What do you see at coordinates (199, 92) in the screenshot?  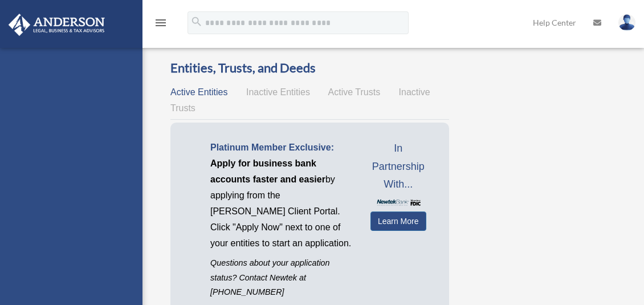 I see `span: Active Entities` at bounding box center [199, 92].